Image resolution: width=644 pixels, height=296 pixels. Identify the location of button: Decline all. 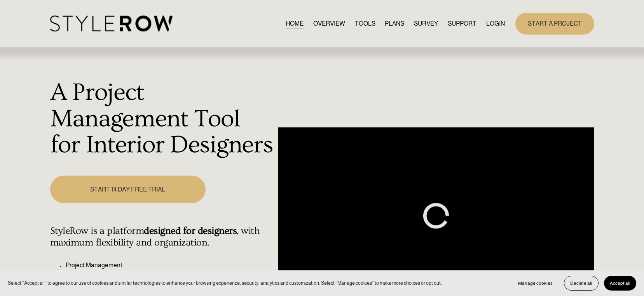
(581, 283).